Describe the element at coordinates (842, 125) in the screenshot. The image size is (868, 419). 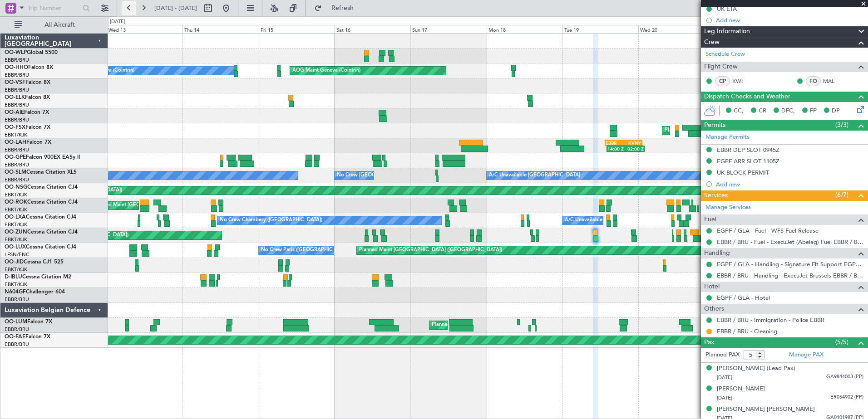
I see `span: (3/3)` at that location.